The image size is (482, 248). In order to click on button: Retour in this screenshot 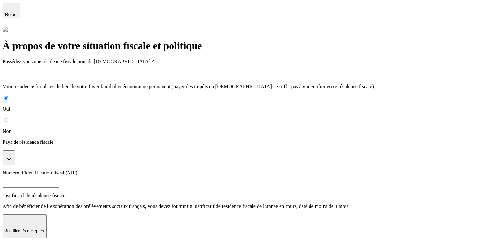, I will do `click(11, 10)`.